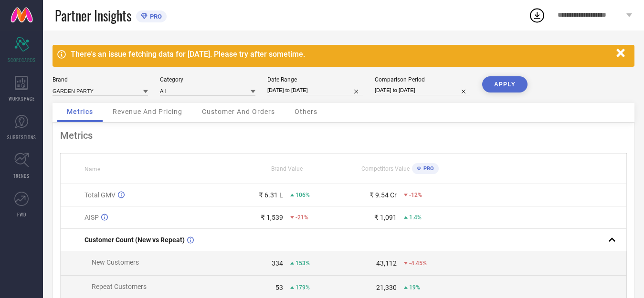 The height and width of the screenshot is (298, 644). What do you see at coordinates (386, 263) in the screenshot?
I see `div: 43,112` at bounding box center [386, 263].